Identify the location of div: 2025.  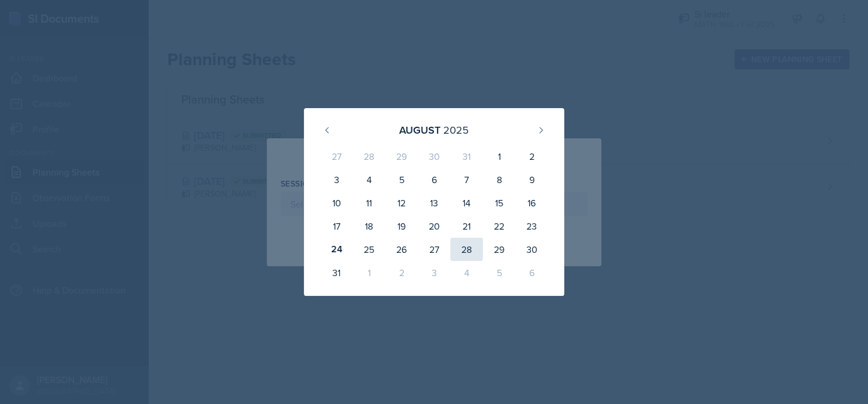
(456, 130).